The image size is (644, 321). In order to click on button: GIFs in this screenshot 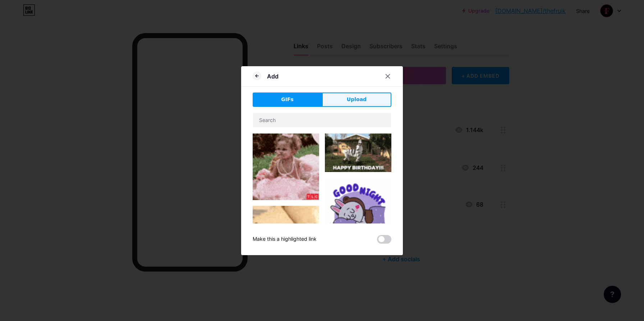, I will do `click(287, 100)`.